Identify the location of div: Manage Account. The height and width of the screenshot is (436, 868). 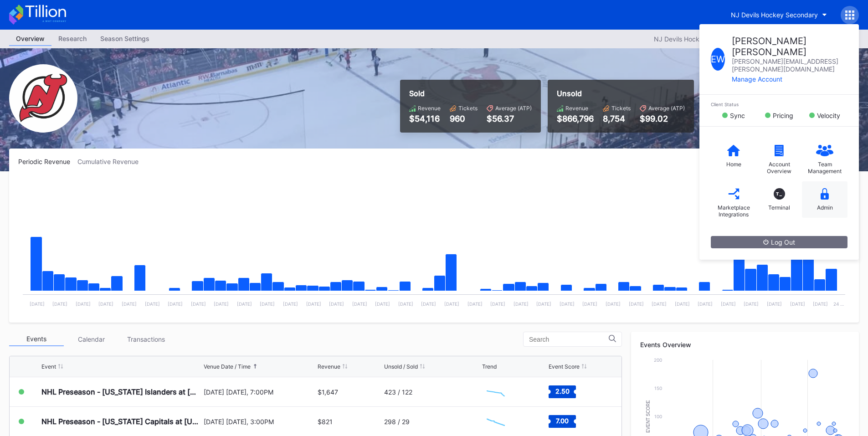
(790, 79).